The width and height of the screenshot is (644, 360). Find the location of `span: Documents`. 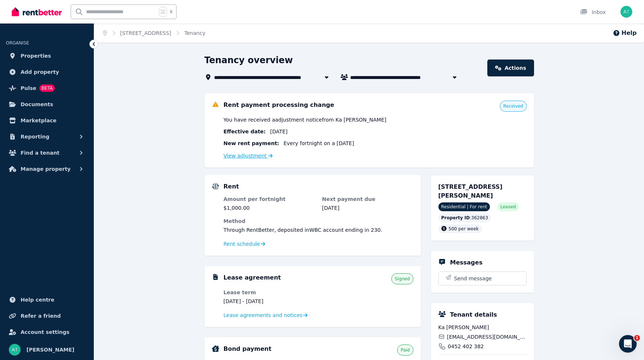

span: Documents is located at coordinates (37, 104).